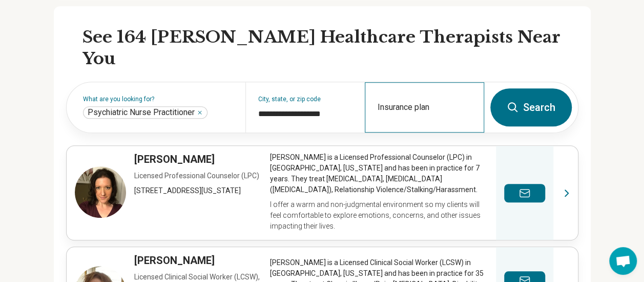  What do you see at coordinates (200, 113) in the screenshot?
I see `button: Psychiatric Nurse Practitioner` at bounding box center [200, 113].